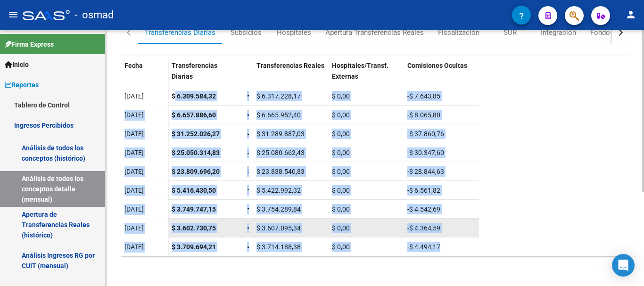  Describe the element at coordinates (623, 265) in the screenshot. I see `div: Open Intercom Messenger` at that location.